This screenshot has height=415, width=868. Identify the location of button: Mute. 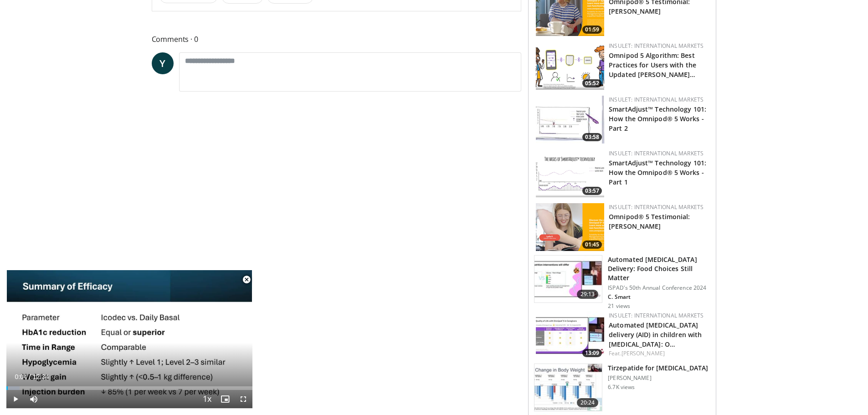
(34, 399).